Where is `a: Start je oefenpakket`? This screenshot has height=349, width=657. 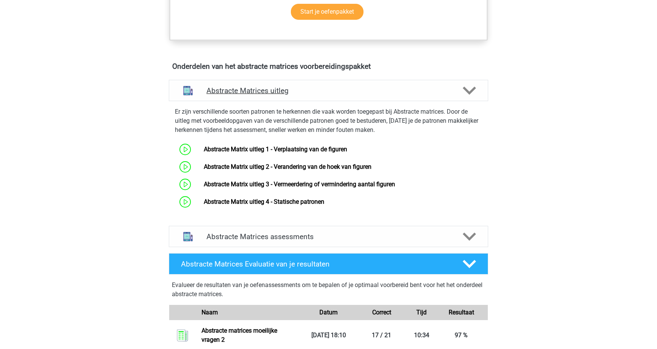
a: Start je oefenpakket is located at coordinates (327, 12).